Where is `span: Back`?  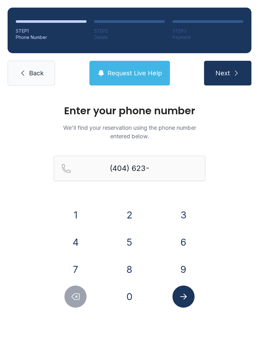 span: Back is located at coordinates (36, 73).